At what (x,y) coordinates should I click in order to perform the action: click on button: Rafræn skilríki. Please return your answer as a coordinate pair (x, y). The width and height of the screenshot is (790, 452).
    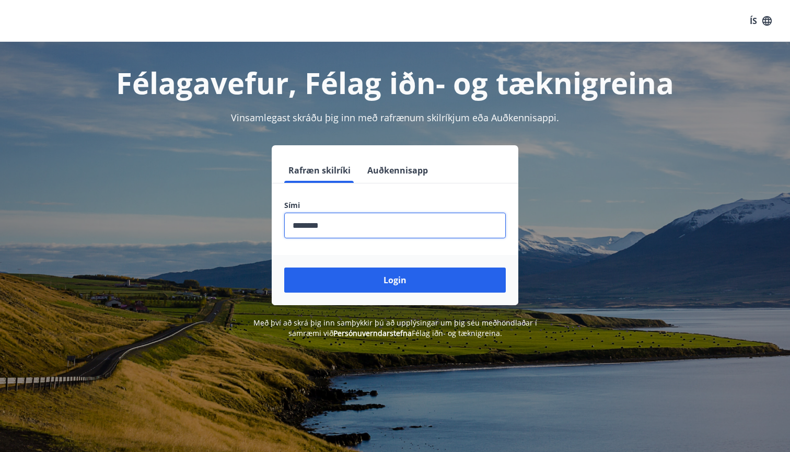
    Looking at the image, I should click on (319, 170).